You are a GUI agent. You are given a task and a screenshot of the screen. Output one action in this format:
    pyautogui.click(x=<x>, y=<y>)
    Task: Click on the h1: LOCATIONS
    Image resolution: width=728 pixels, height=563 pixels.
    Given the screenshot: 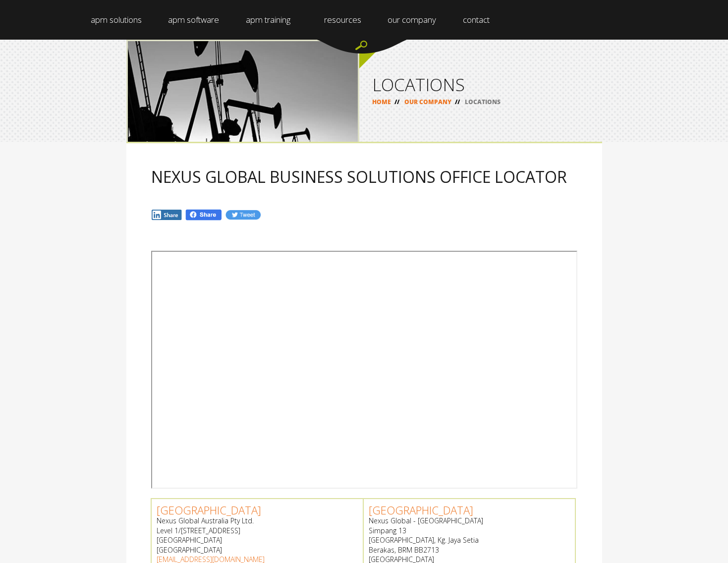 What is the action you would take?
    pyautogui.click(x=481, y=84)
    